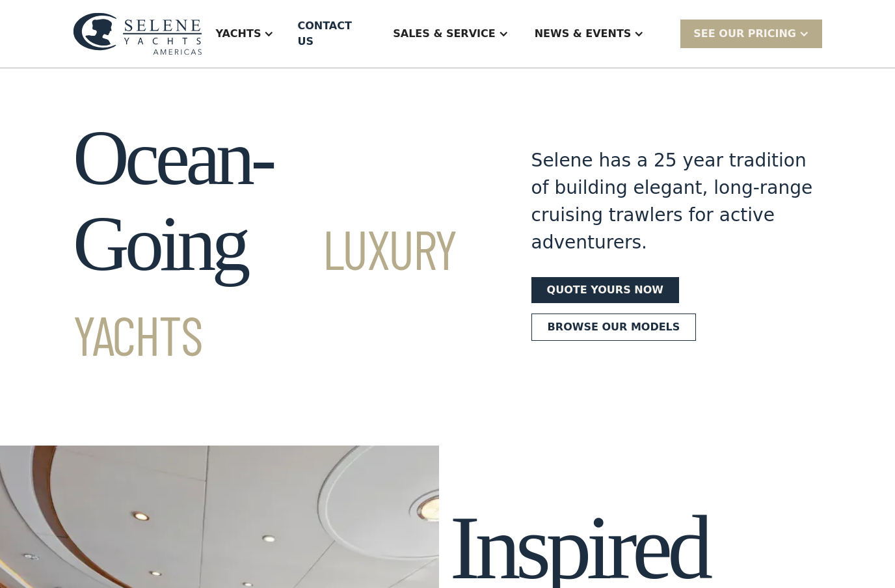 The height and width of the screenshot is (588, 895). Describe the element at coordinates (279, 244) in the screenshot. I see `h1: Ocean-Going` at that location.